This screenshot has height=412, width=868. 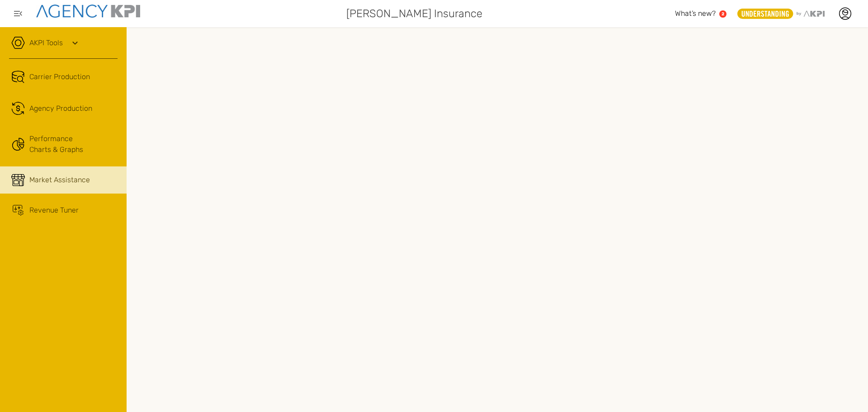 What do you see at coordinates (46, 43) in the screenshot?
I see `a: AKPI Tools` at bounding box center [46, 43].